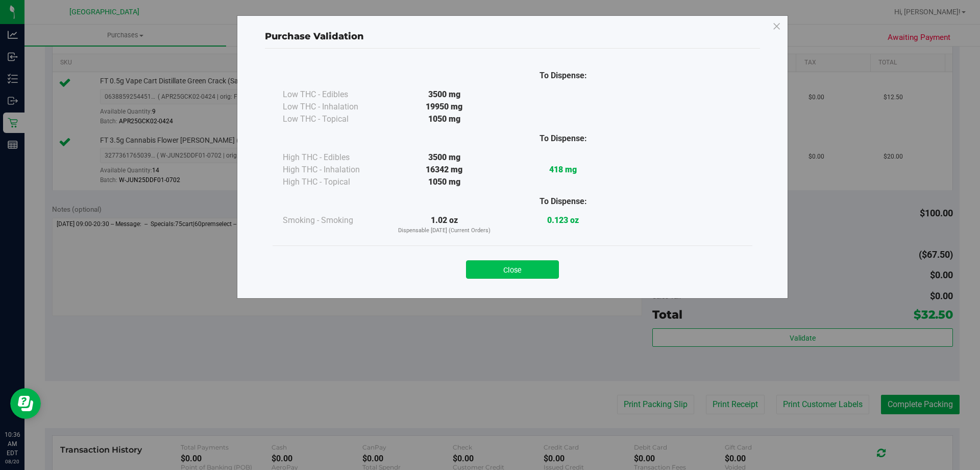 The height and width of the screenshot is (470, 980). What do you see at coordinates (334, 107) in the screenshot?
I see `div: Low THC - Inhalation` at bounding box center [334, 107].